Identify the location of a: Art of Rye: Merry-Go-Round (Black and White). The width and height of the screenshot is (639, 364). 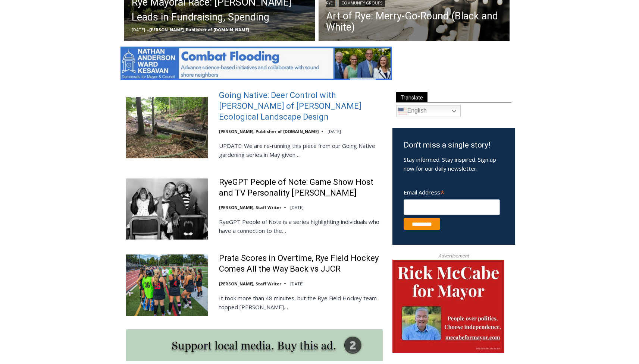
(414, 21).